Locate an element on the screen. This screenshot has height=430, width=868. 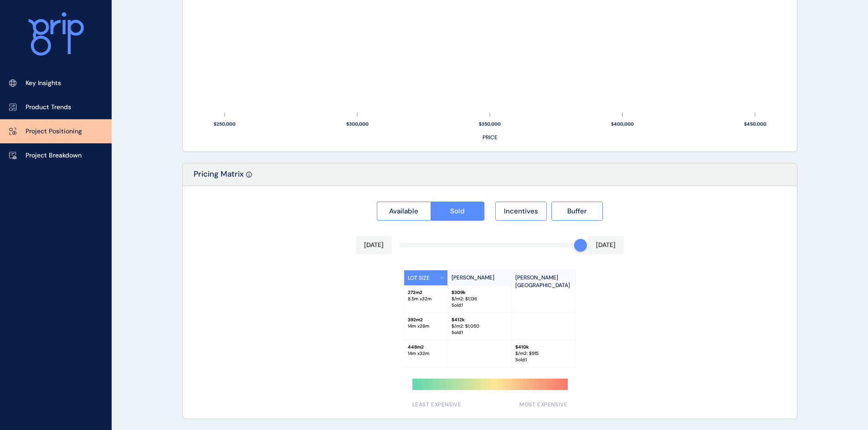
p: $ 410k is located at coordinates (544, 347).